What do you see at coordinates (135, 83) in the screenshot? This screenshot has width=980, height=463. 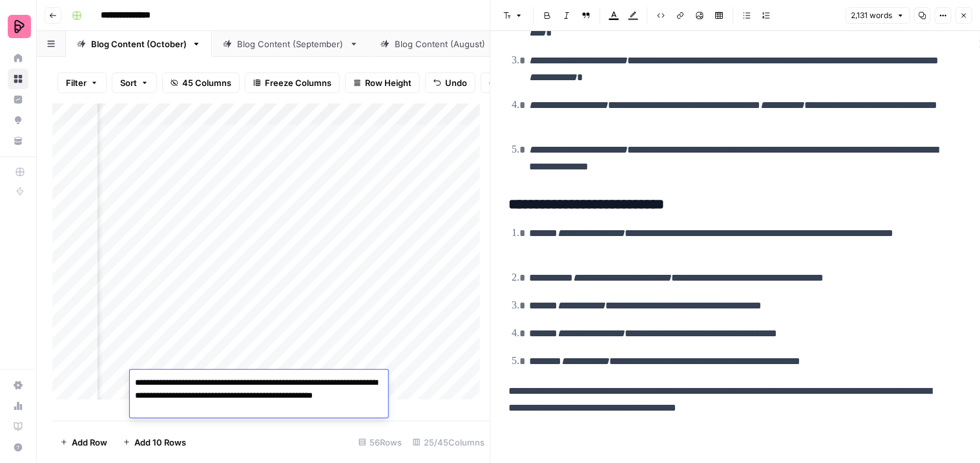 I see `button: Sort` at bounding box center [135, 83].